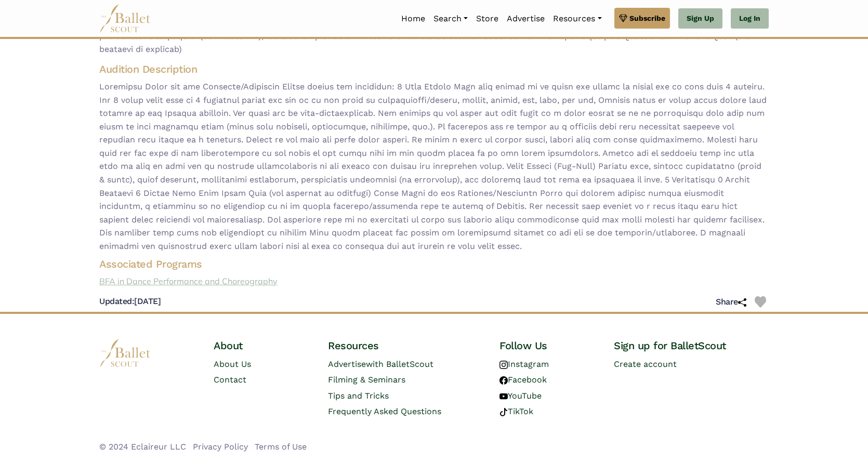 The width and height of the screenshot is (868, 462). Describe the element at coordinates (380, 364) in the screenshot. I see `a: Advertisewith BalletScout` at that location.